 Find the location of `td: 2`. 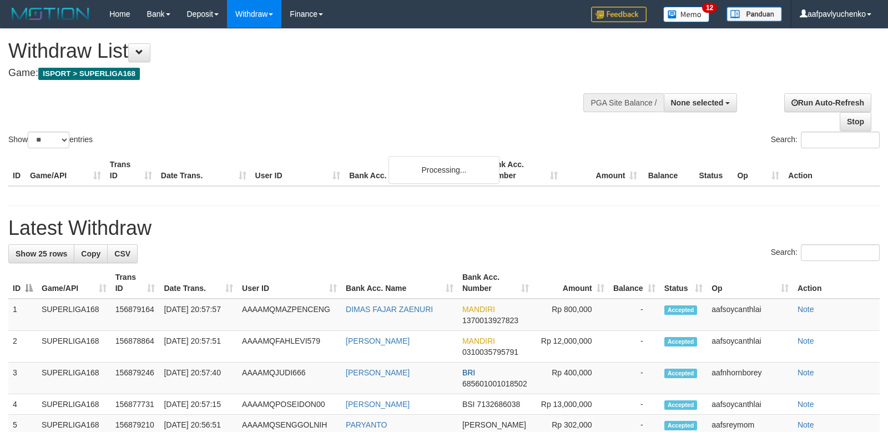

td: 2 is located at coordinates (23, 346).